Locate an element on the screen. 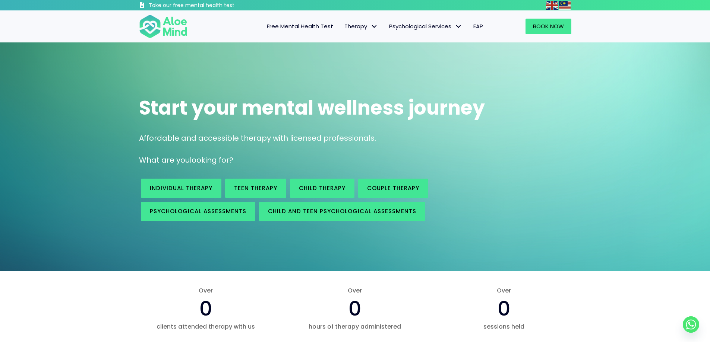 The width and height of the screenshot is (710, 342). a: Teen Therapy is located at coordinates (256, 189).